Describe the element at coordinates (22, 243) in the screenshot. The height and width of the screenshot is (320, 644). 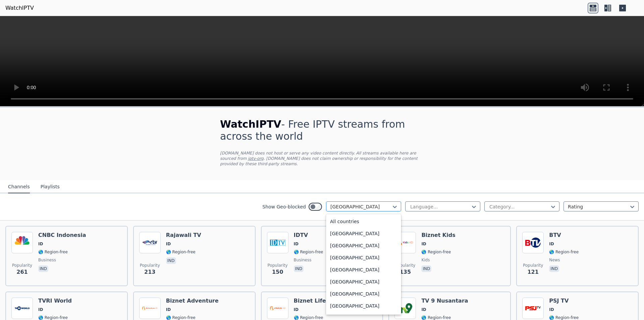
I see `img: CNBC Indonesia` at that location.